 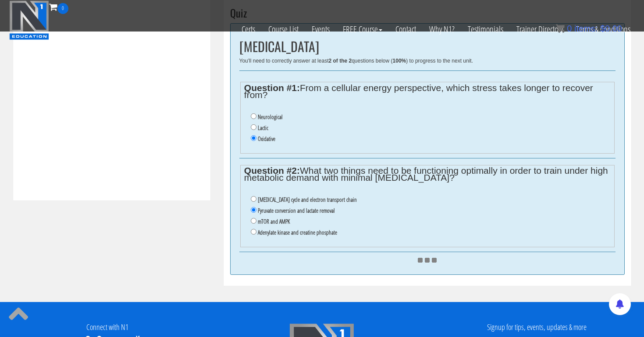 What do you see at coordinates (321, 29) in the screenshot?
I see `a: Events` at bounding box center [321, 29].